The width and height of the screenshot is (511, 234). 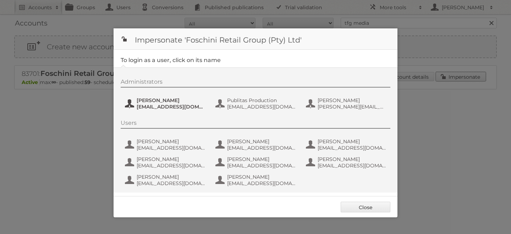 What do you see at coordinates (365, 207) in the screenshot?
I see `a: Close` at bounding box center [365, 207].